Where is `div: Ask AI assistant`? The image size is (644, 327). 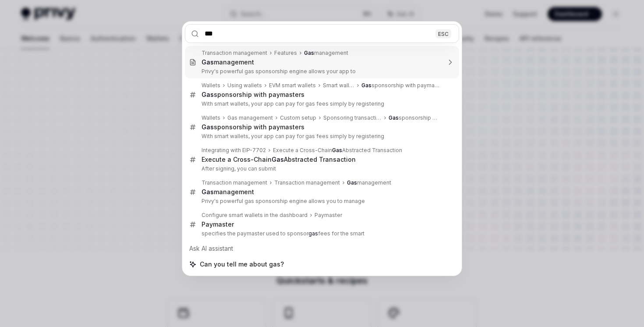
div: Ask AI assistant is located at coordinates (322, 248).